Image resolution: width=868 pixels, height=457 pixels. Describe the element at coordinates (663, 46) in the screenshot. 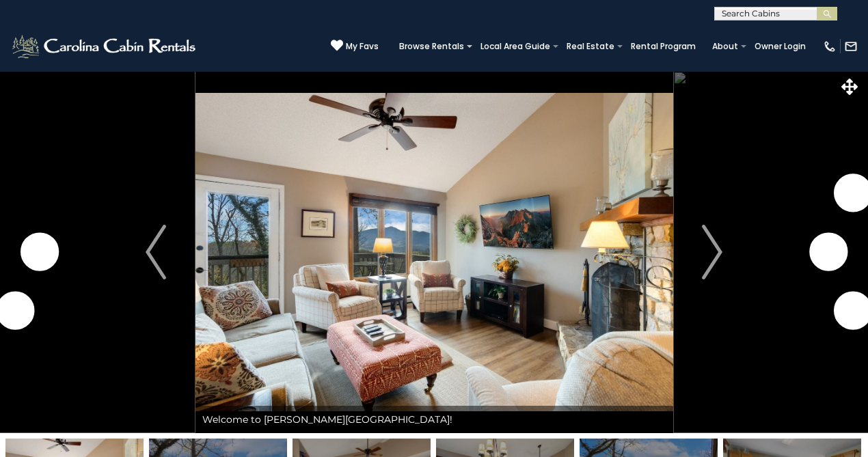

I see `a: Rental Program` at that location.